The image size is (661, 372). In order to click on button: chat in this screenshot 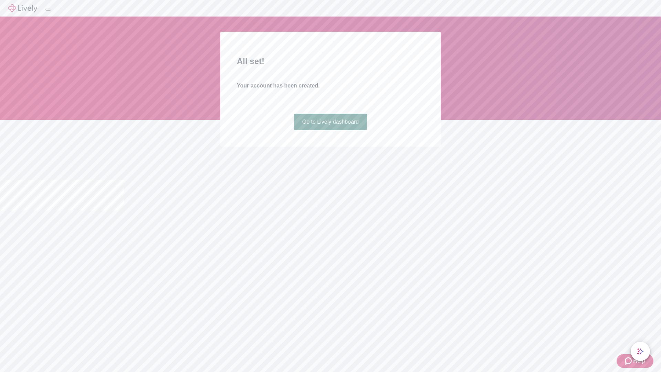, I will do `click(640, 351)`.